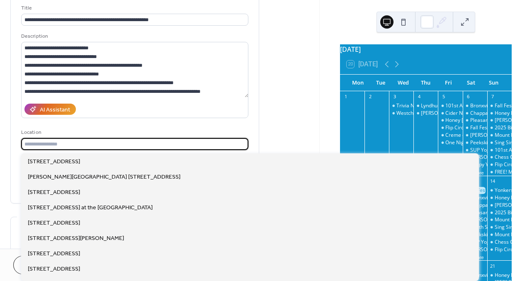  What do you see at coordinates (134, 36) in the screenshot?
I see `div: Description` at bounding box center [134, 36].